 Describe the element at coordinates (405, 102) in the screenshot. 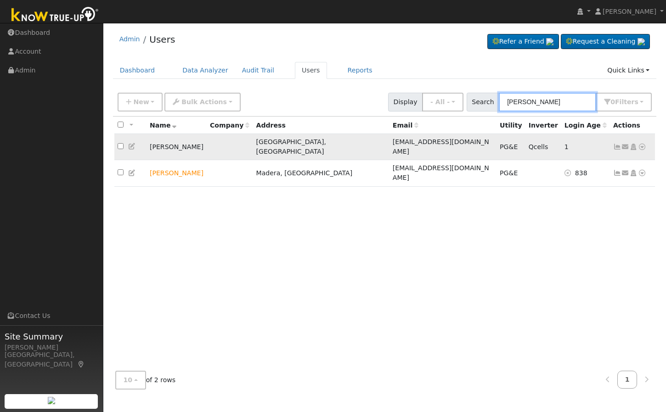

I see `span: Display` at that location.